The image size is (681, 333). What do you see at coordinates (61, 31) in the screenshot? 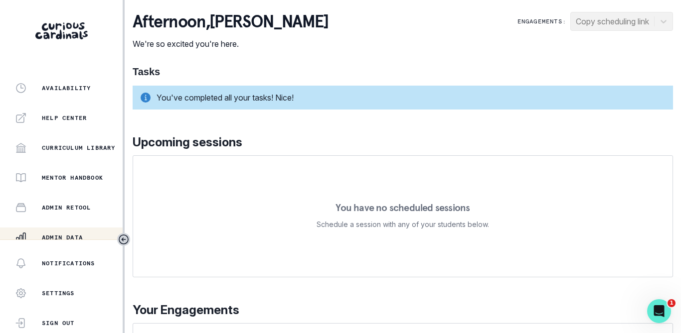
I see `img: Curious Cardinals Logo` at bounding box center [61, 31].